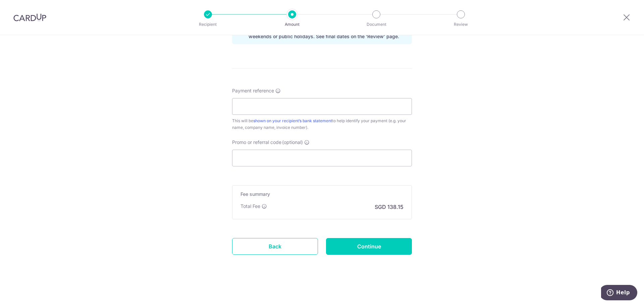 This screenshot has width=644, height=305. I want to click on img: CardUp, so click(30, 17).